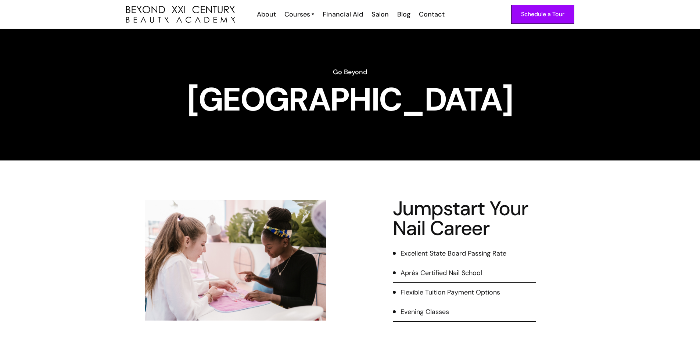 Image resolution: width=700 pixels, height=347 pixels. I want to click on a: Salon, so click(380, 14).